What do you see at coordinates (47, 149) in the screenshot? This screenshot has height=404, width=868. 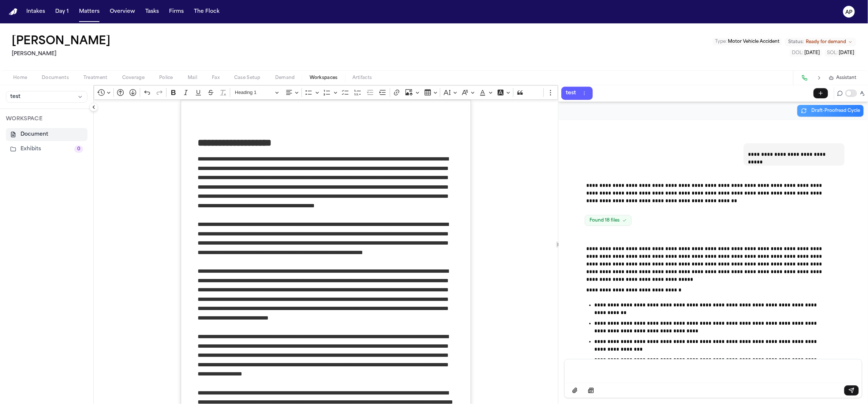 I see `button: Exhibits0` at bounding box center [47, 149].